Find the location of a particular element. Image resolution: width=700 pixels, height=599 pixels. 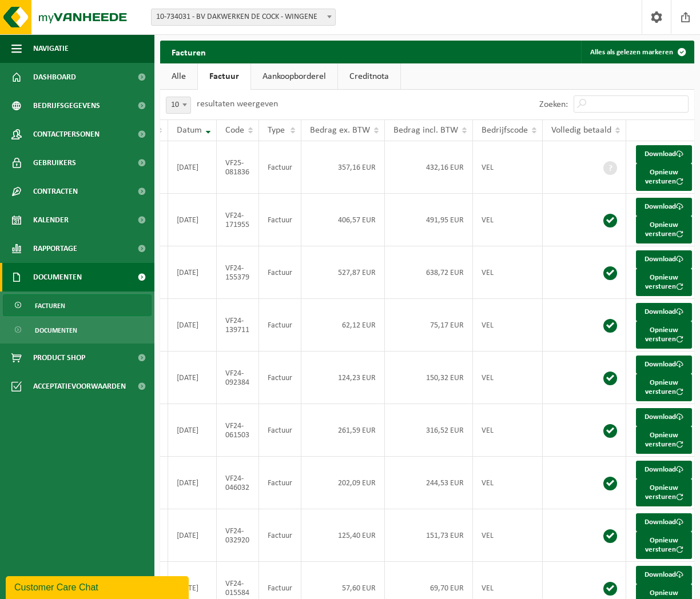

td: 244,53 EUR is located at coordinates (429, 483).